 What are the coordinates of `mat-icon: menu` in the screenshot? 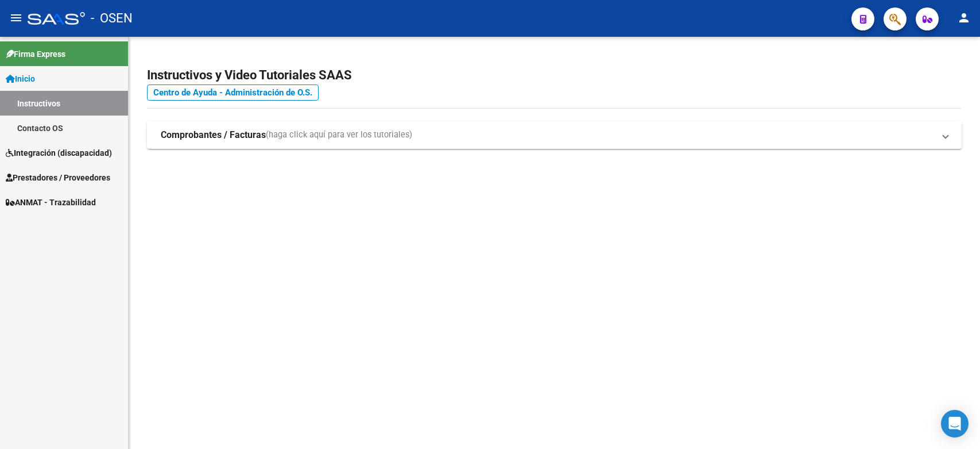 It's located at (16, 18).